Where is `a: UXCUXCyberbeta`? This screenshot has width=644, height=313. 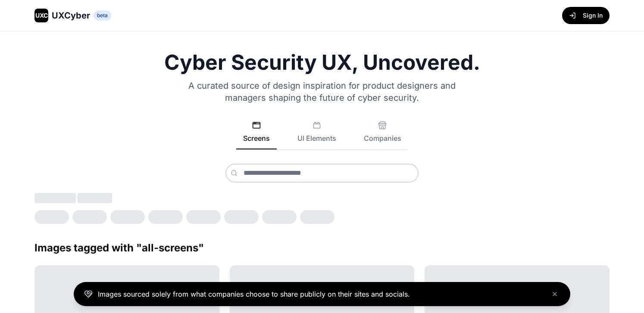 a: UXCUXCyberbeta is located at coordinates (73, 16).